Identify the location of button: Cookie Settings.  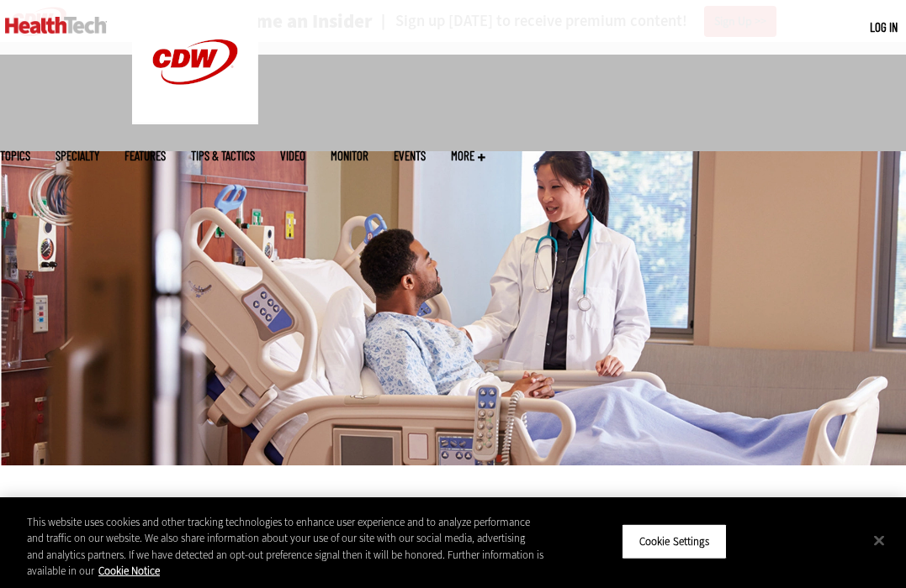
(674, 542).